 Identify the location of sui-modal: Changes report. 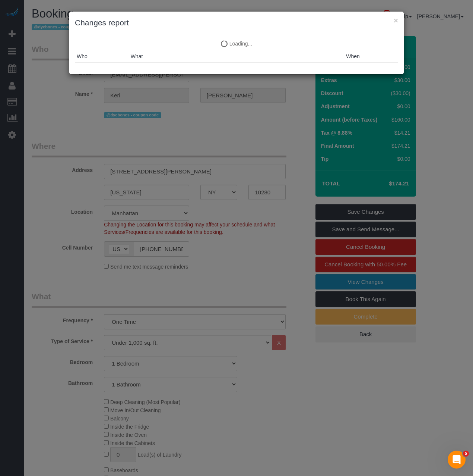
(237, 42).